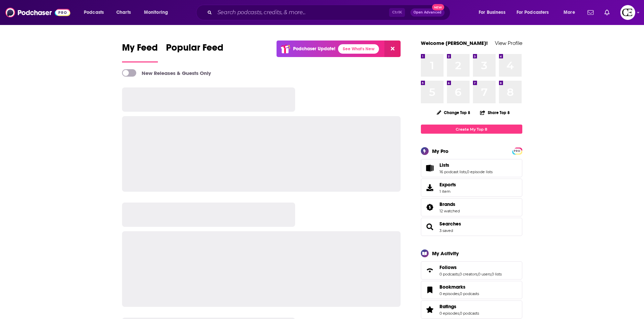 This screenshot has height=319, width=644. What do you see at coordinates (628, 13) in the screenshot?
I see `button: Show profile menu` at bounding box center [628, 13].